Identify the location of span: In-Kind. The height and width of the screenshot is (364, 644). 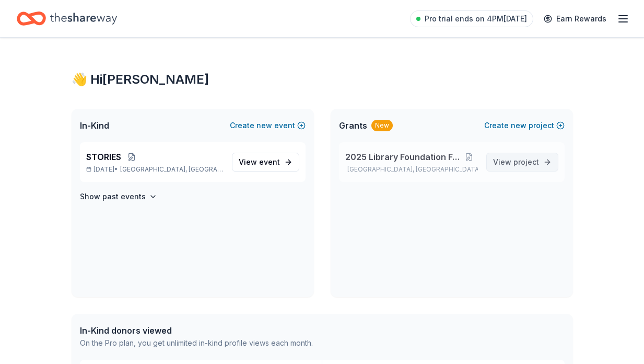
(94, 125).